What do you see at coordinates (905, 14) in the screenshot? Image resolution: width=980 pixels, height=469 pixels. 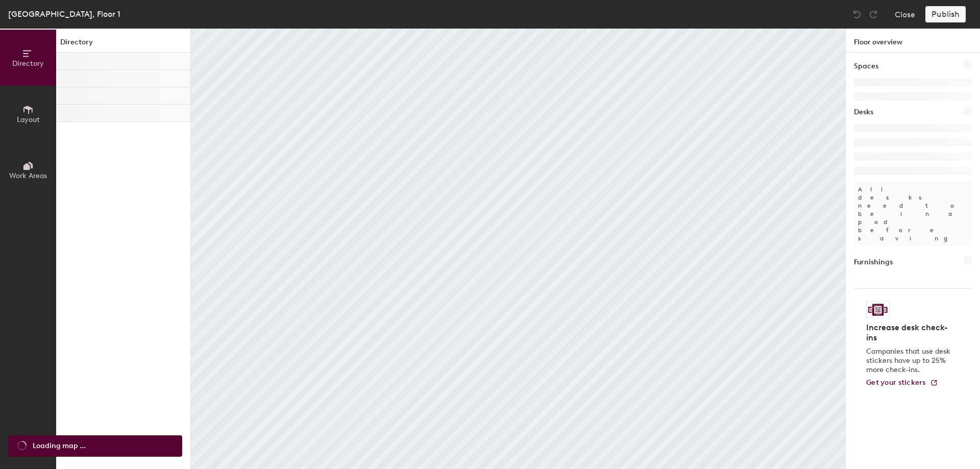 I see `button: Close` at bounding box center [905, 14].